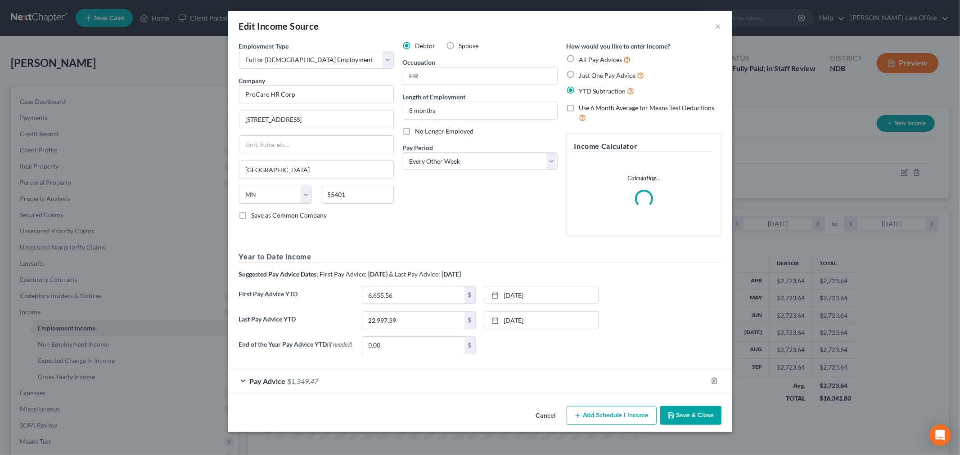 The image size is (960, 455). Describe the element at coordinates (279, 274) in the screenshot. I see `strong: Suggested Pay Advice Dates:` at that location.